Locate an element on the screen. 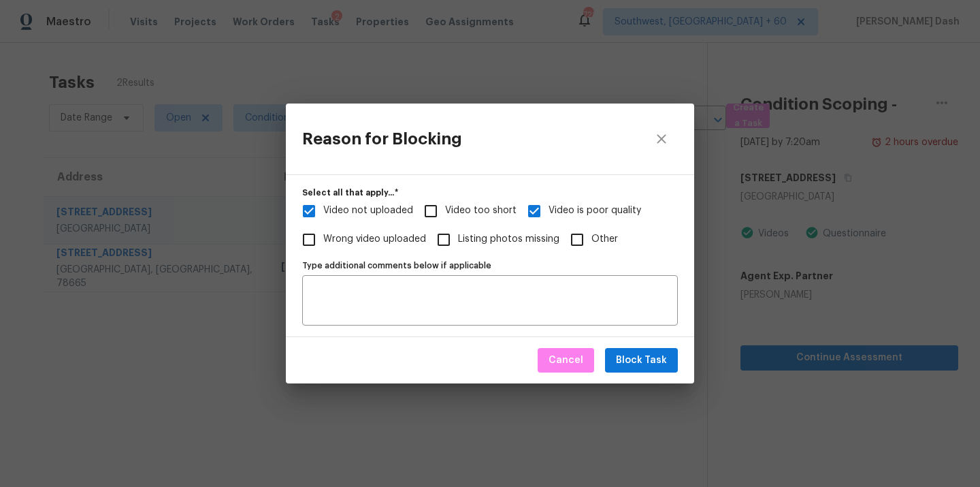 The height and width of the screenshot is (487, 980). button: Block Task is located at coordinates (641, 360).